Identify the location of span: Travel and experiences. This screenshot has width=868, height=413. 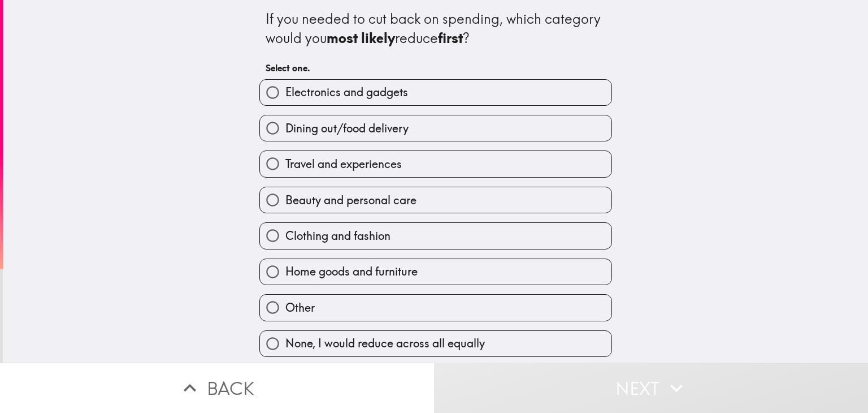
(344, 164).